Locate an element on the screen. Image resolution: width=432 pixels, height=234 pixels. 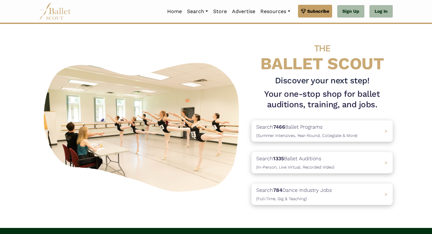
a: Search1335Ballet Auditions(In-Person, Live Virtual, Recorded Video) > is located at coordinates (322, 162).